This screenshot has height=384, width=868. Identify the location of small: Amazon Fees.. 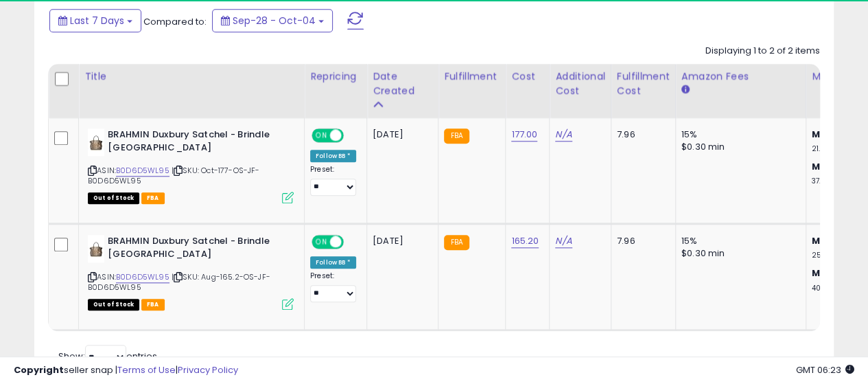
(685, 90).